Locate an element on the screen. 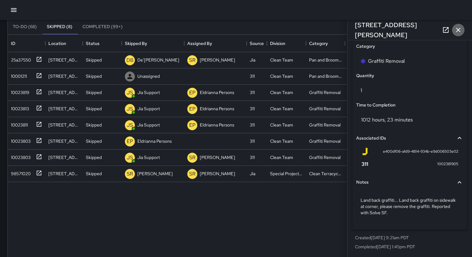 This screenshot has width=472, height=257. div: Source is located at coordinates (256, 43).